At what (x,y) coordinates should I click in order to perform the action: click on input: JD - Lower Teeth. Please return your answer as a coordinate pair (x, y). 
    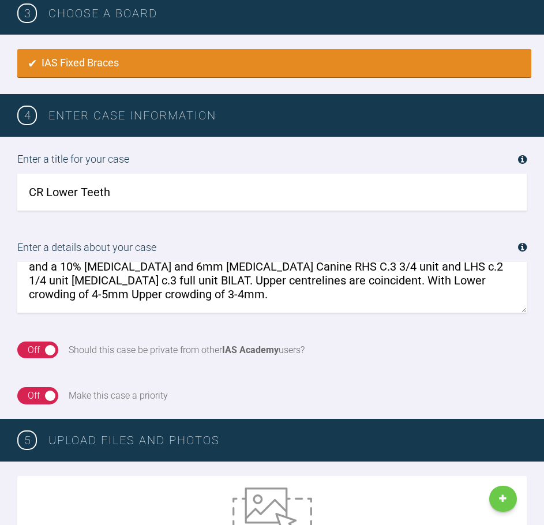
    Looking at the image, I should click on (272, 192).